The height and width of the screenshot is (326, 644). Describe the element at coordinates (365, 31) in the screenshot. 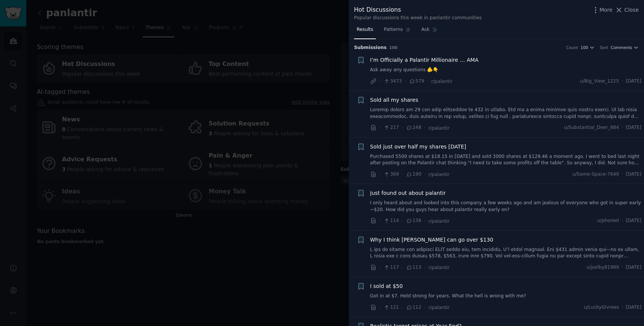

I see `a: Results` at that location.